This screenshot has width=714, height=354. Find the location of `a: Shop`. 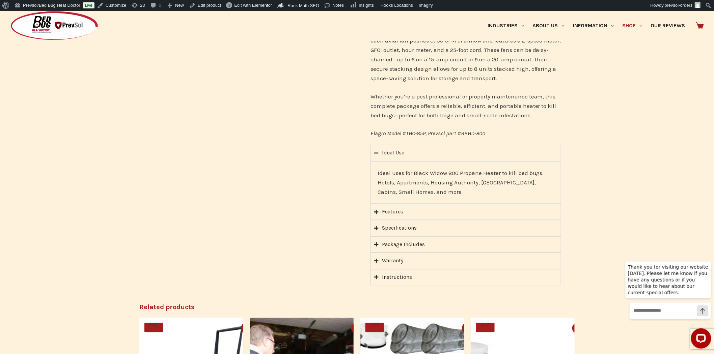

a: Shop is located at coordinates (632, 26).